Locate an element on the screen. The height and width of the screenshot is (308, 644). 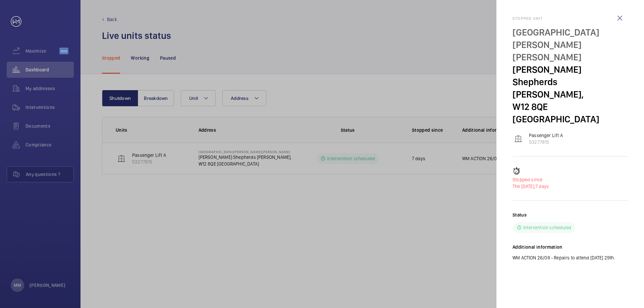
p: 53277815 is located at coordinates (546, 142).